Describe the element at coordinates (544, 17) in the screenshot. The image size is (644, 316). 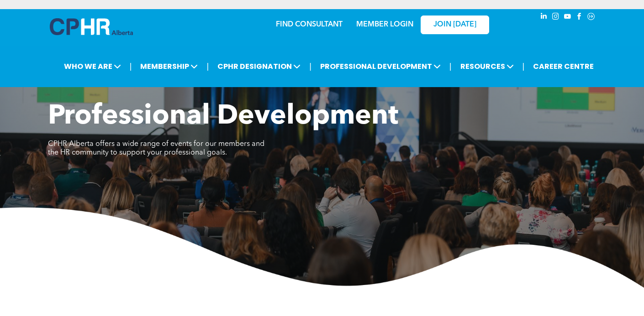
I see `a: linkedin` at that location.